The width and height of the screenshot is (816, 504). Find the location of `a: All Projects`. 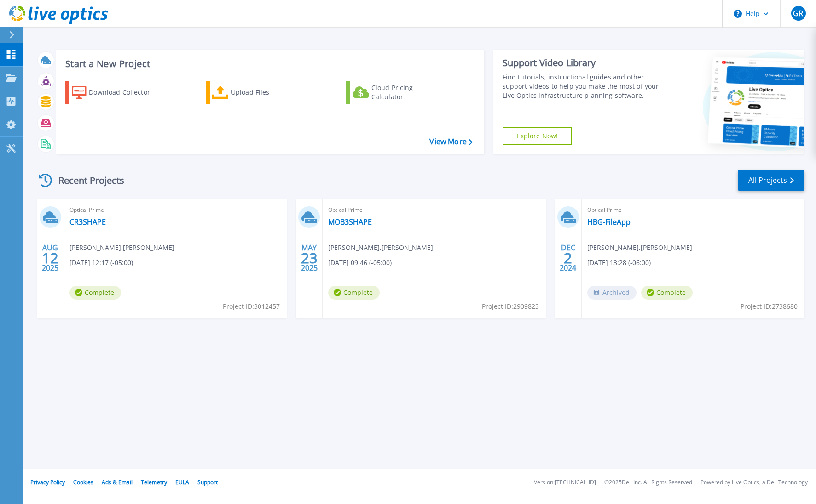

a: All Projects is located at coordinates (771, 180).